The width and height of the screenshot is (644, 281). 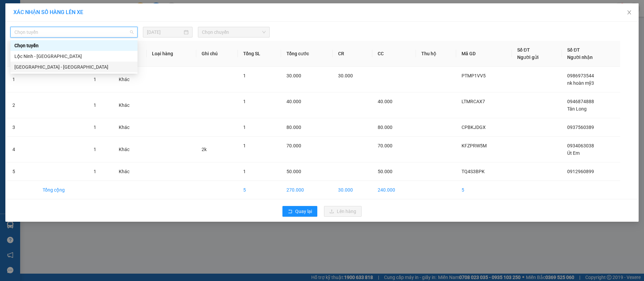 I want to click on button: rollbackQuay lại, so click(x=300, y=211).